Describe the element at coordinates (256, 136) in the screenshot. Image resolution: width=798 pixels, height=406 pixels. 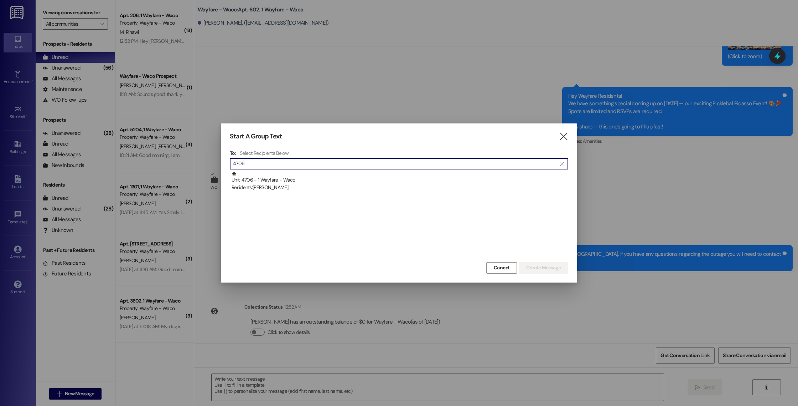
I see `h3: Start A Group Text` at that location.